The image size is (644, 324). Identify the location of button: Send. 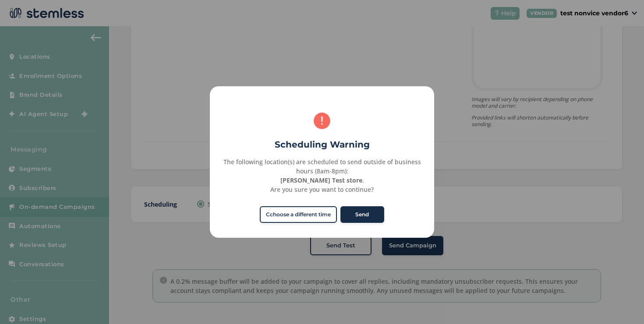
(362, 214).